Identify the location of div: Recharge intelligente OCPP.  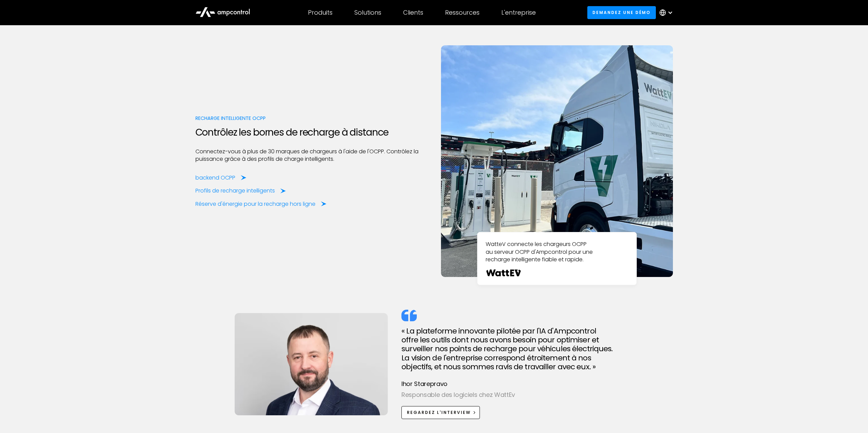
(312, 118).